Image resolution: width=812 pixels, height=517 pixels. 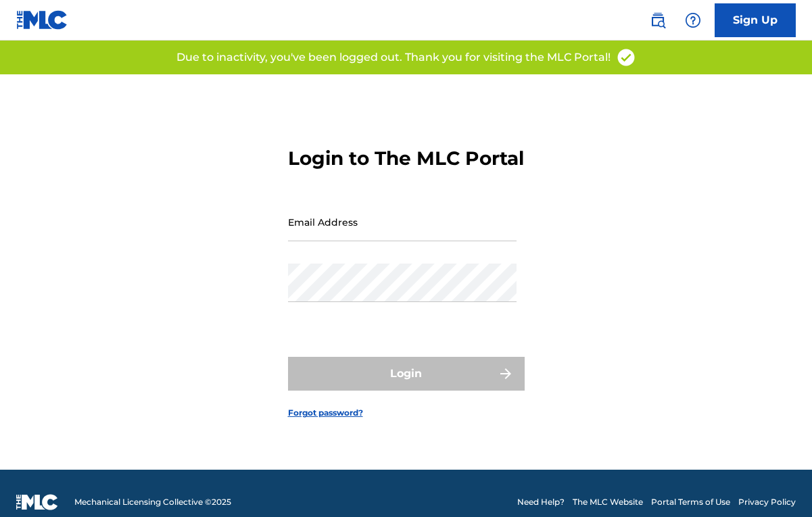 I want to click on img: MLC Logo, so click(x=42, y=20).